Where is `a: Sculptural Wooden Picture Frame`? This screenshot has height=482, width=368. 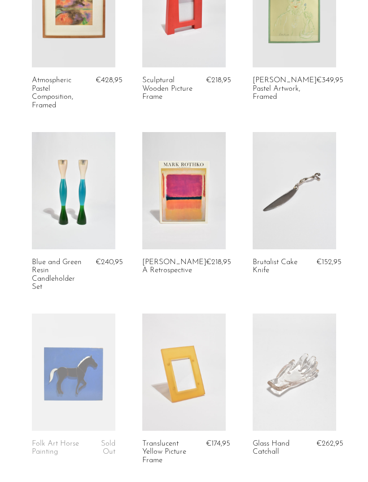
a: Sculptural Wooden Picture Frame is located at coordinates (169, 88).